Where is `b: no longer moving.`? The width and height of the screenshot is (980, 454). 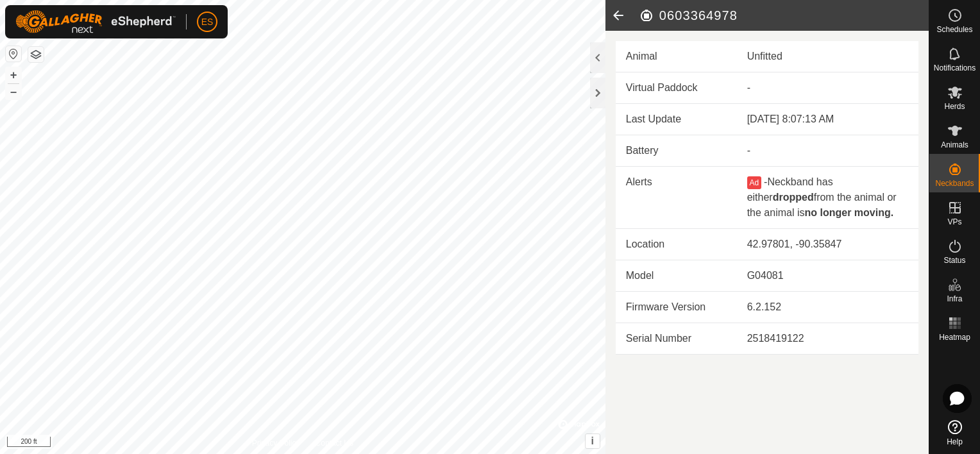 b: no longer moving. is located at coordinates (849, 212).